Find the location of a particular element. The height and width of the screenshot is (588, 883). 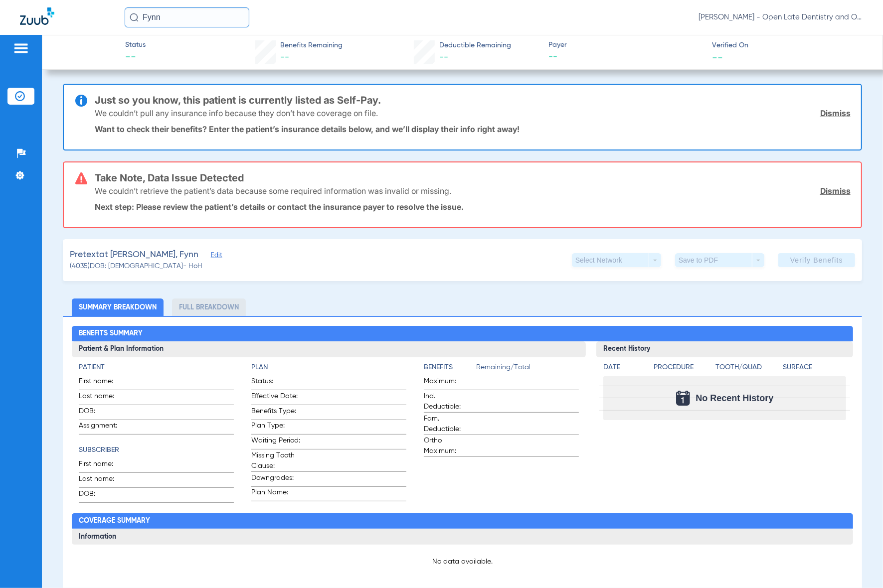

img: Zuub Logo is located at coordinates (37, 16).